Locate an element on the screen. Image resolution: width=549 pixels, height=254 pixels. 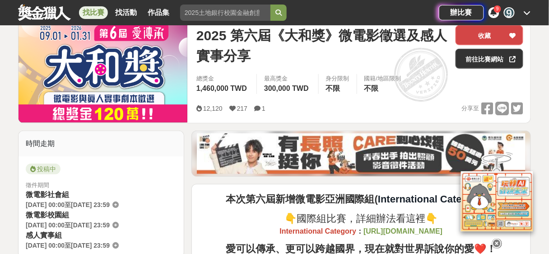
span: 微電影校園組 is located at coordinates (47, 215).